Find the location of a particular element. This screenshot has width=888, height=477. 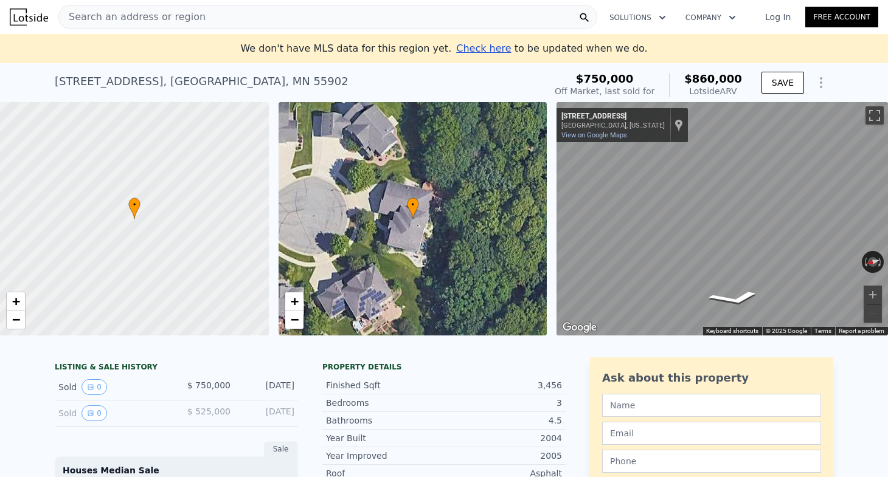

div: Ask about this property is located at coordinates (712, 378).